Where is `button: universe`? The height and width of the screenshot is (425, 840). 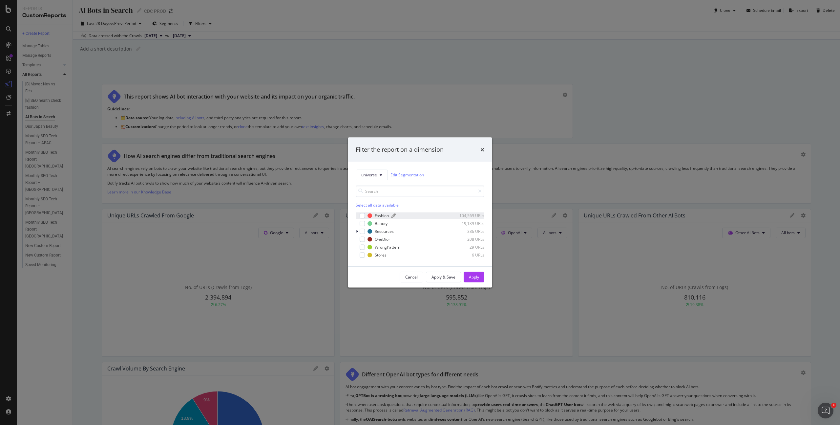
button: universe is located at coordinates (372, 175).